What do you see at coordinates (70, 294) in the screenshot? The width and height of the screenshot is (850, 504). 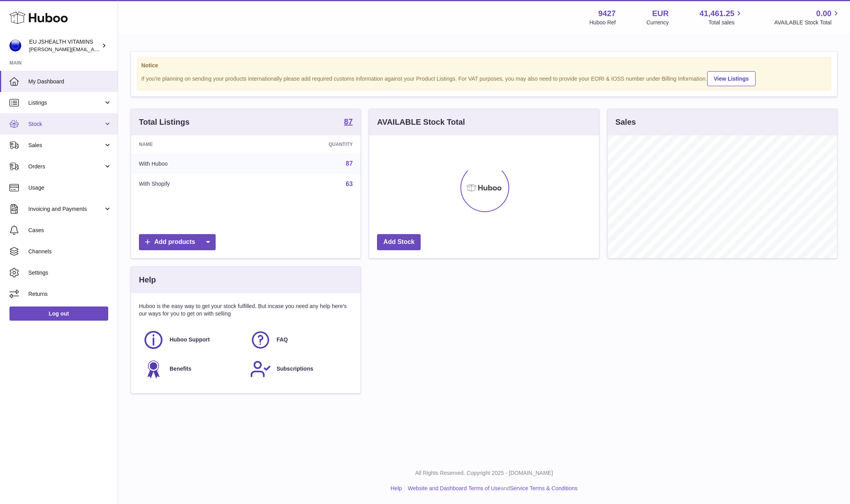 I see `span: Returns` at bounding box center [70, 294].